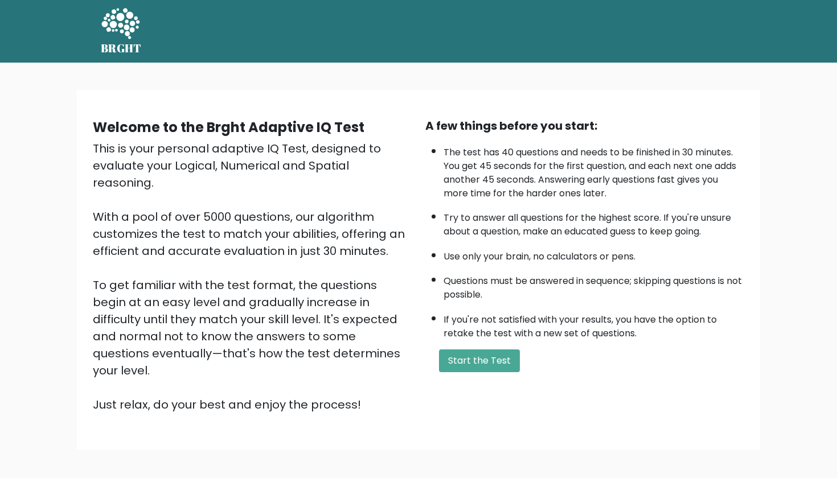  I want to click on li: The test has 40 questions and needs to be finished in 30 minutes. You get 45 seconds for the firs..., so click(594, 170).